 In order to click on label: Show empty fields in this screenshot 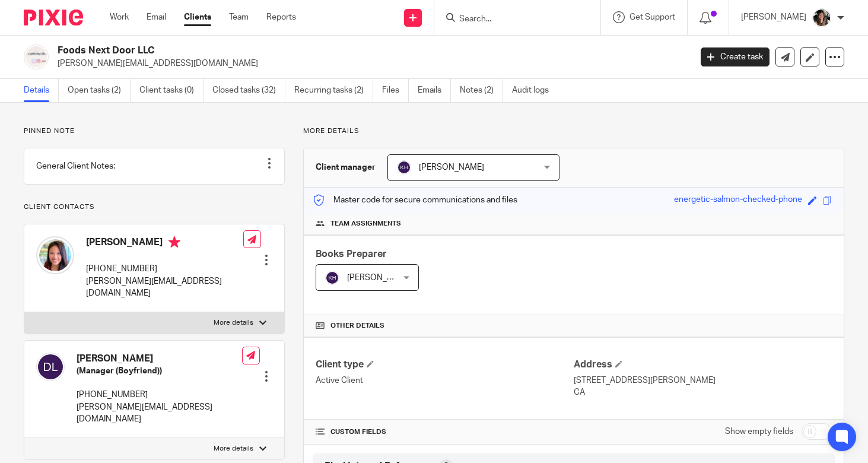, I will do `click(759, 431)`.